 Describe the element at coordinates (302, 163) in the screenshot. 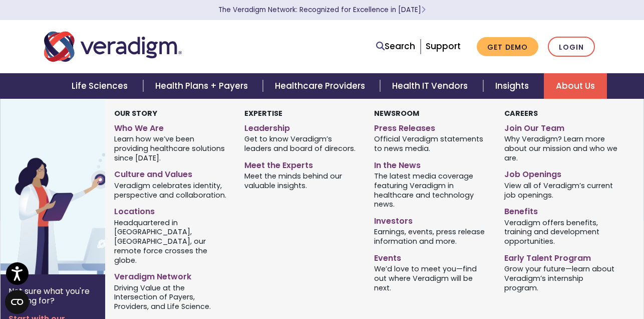

I see `a: Meet the Experts` at that location.